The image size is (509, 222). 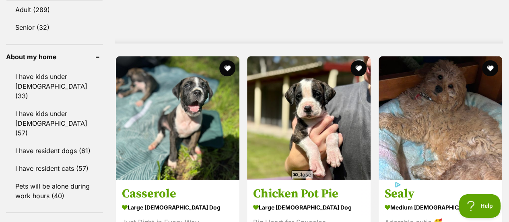 What do you see at coordinates (308, 117) in the screenshot?
I see `img: Chicken Pot Pie - Bull Arab Dog` at bounding box center [308, 117].